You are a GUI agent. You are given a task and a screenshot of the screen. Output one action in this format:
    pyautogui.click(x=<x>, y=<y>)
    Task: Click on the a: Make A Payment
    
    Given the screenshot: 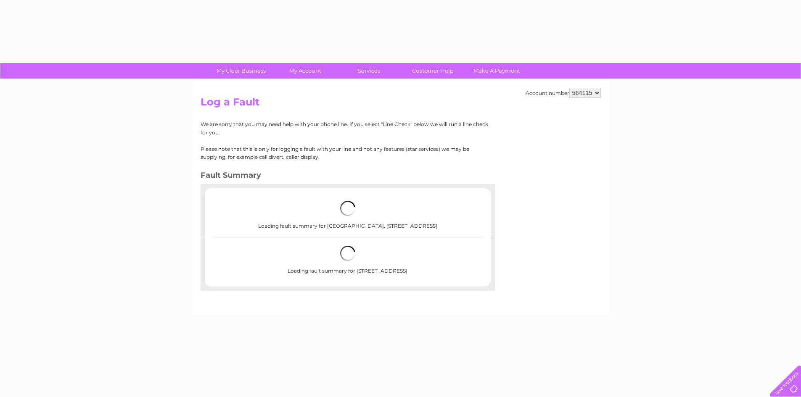 What is the action you would take?
    pyautogui.click(x=497, y=71)
    